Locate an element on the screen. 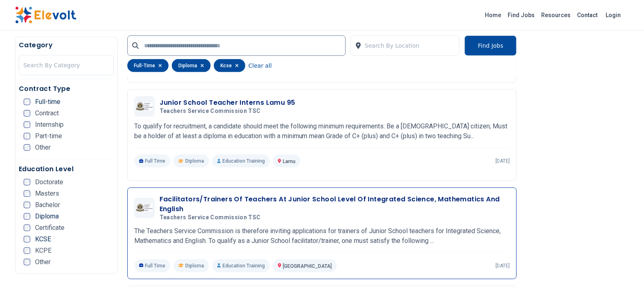 This screenshot has height=289, width=644. span: Internship is located at coordinates (49, 125).